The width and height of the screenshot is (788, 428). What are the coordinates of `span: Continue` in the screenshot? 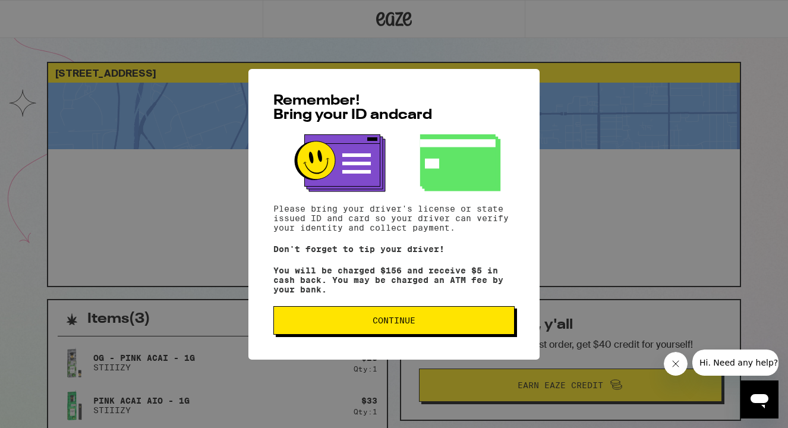 It's located at (394, 320).